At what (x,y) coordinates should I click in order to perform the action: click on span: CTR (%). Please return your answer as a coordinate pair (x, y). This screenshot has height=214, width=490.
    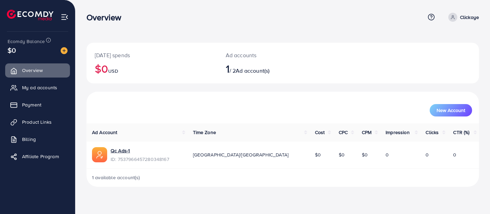
    Looking at the image, I should click on (461, 132).